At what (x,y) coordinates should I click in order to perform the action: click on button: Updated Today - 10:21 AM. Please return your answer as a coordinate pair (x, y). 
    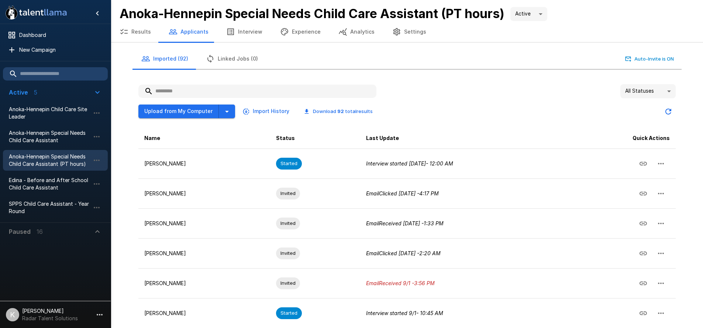
    Looking at the image, I should click on (669, 111).